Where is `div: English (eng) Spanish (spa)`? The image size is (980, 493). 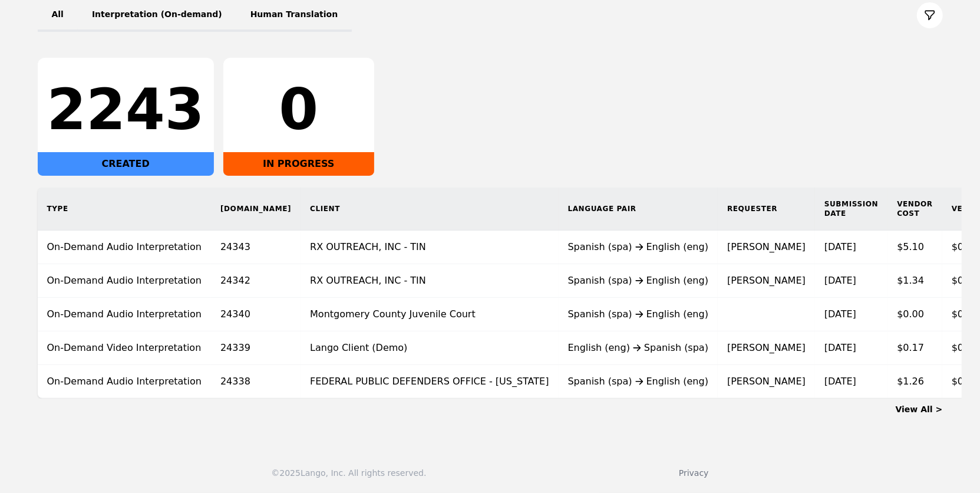
div: English (eng) Spanish (spa) is located at coordinates (638, 348).